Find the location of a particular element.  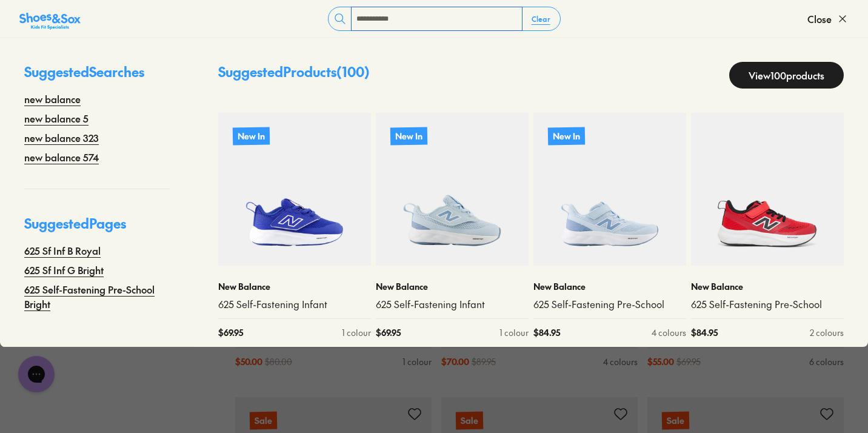

div: 6 colours is located at coordinates (826, 362).